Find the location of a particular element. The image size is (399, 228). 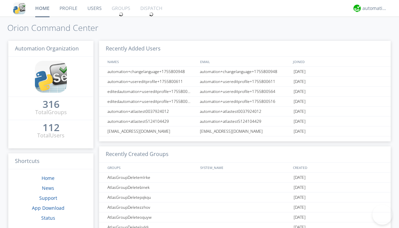

div: 316 is located at coordinates (51, 104).